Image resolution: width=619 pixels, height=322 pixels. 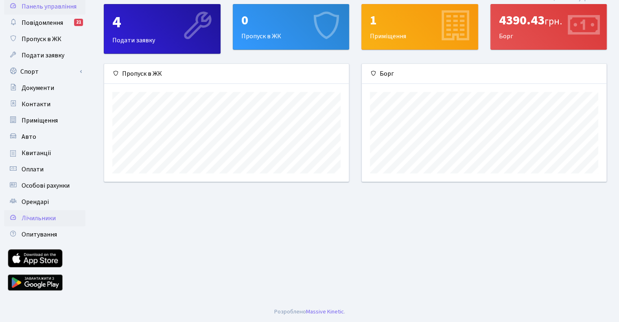 What do you see at coordinates (42, 23) in the screenshot?
I see `span: Повідомлення` at bounding box center [42, 23].